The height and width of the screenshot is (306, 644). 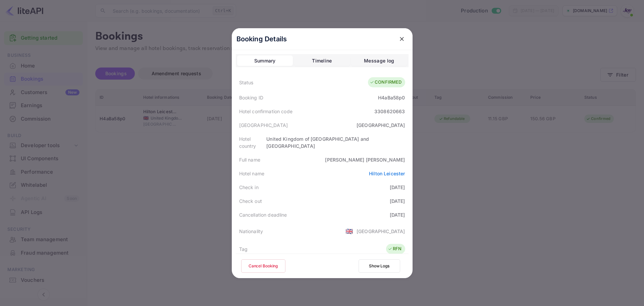 What do you see at coordinates (379, 266) in the screenshot?
I see `button: Show Logs` at bounding box center [379, 266].